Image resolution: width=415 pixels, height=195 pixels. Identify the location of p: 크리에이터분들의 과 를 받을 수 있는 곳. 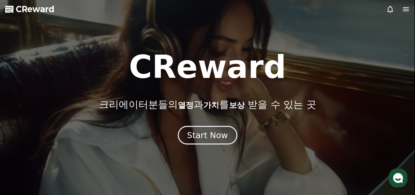
(207, 104).